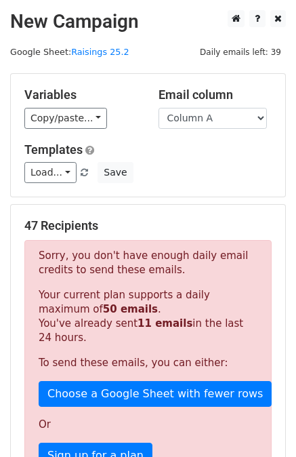 The width and height of the screenshot is (296, 457). I want to click on p: Sorry, you don't have enough daily email credits to send these emails., so click(148, 263).